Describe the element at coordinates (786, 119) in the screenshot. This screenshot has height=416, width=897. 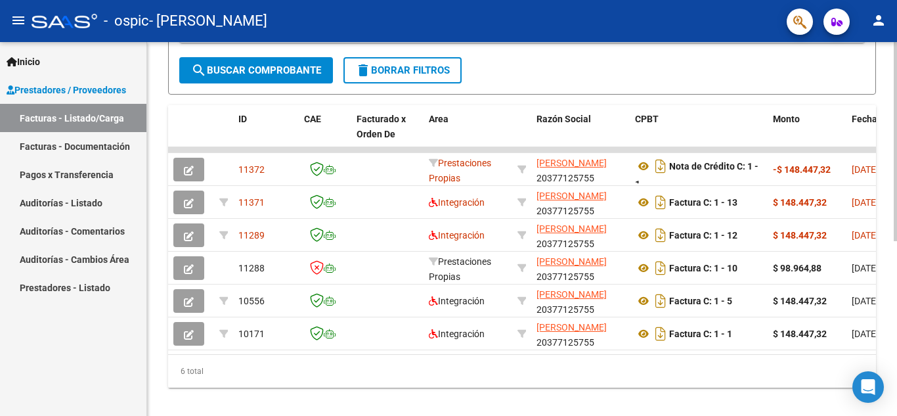
I see `span: Monto` at that location.